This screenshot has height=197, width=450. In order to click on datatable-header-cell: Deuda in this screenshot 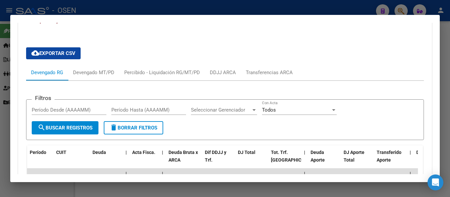, I will do `click(106, 160)`.